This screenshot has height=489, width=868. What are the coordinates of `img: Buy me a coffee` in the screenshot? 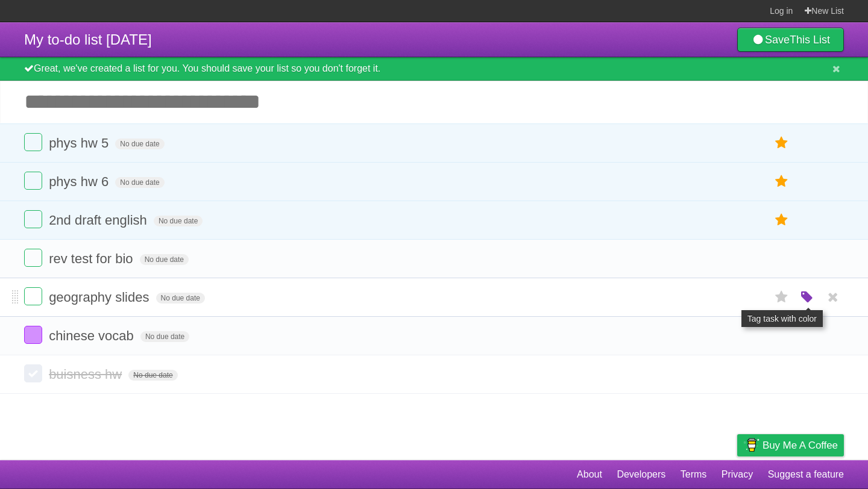 It's located at (751, 445).